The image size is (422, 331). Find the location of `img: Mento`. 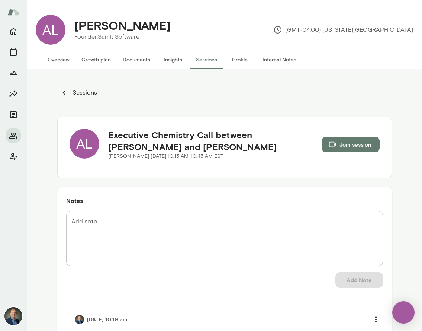

img: Mento is located at coordinates (13, 12).